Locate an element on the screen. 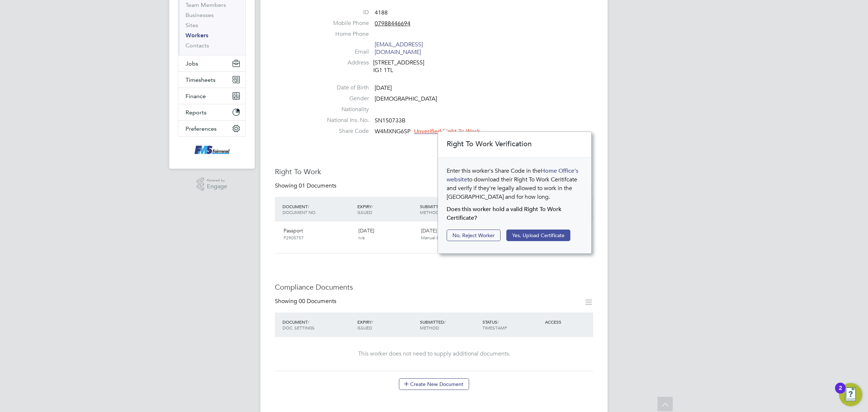 This screenshot has height=412, width=868. button: Reports is located at coordinates (212, 112).